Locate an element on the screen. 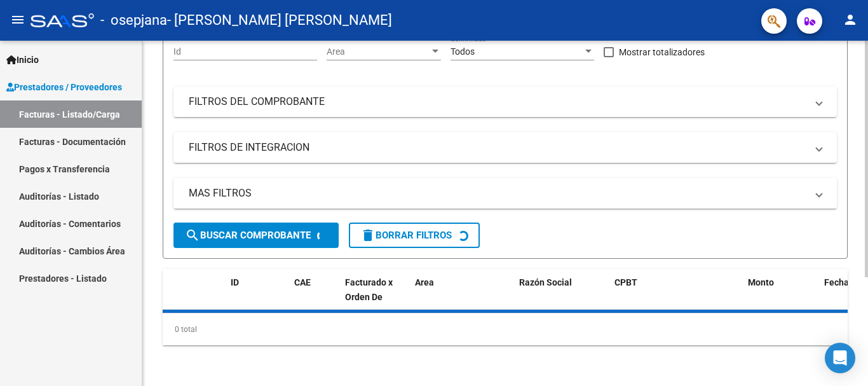 This screenshot has height=386, width=868. datatable-header-cell: CAE is located at coordinates (315, 297).